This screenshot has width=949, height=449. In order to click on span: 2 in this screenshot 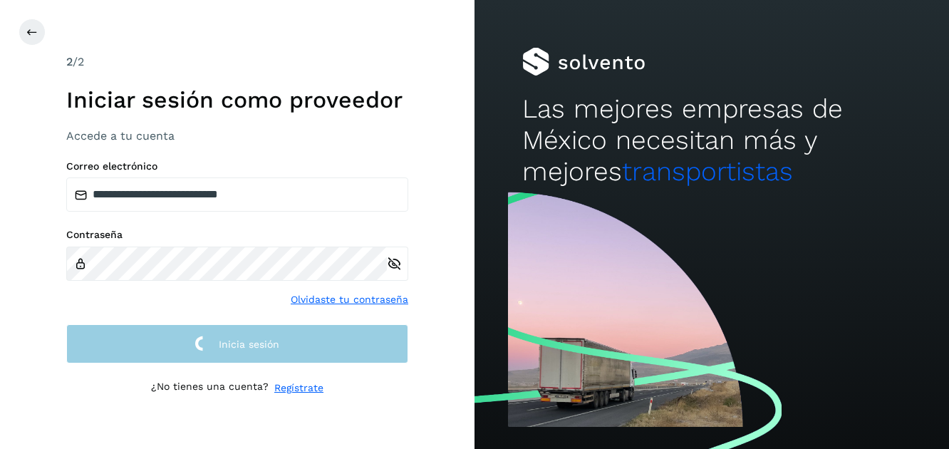, I will do `click(69, 61)`.